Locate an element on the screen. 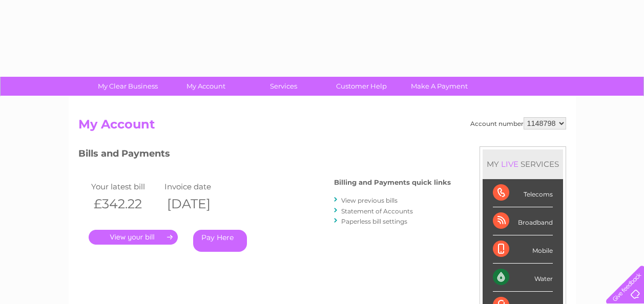 The width and height of the screenshot is (644, 304). a: Make A Payment is located at coordinates (439, 86).